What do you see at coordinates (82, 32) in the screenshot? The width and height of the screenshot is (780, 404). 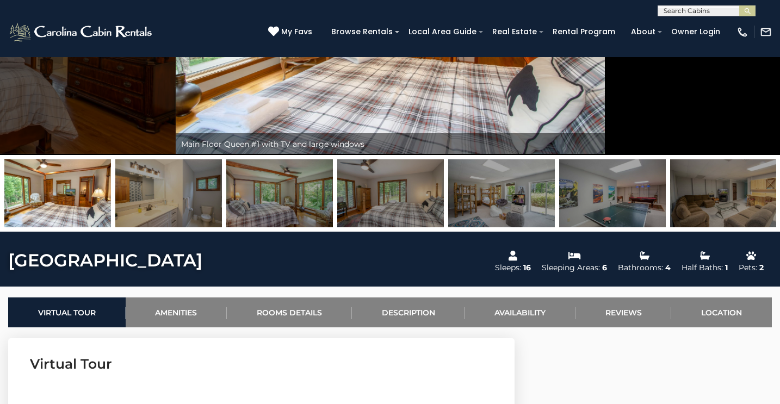 I see `img: White-1-2.png` at bounding box center [82, 32].